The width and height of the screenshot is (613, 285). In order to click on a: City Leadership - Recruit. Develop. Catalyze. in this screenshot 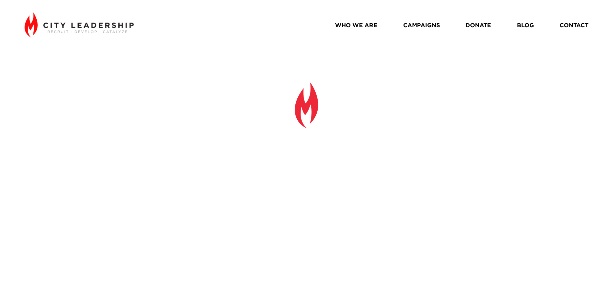, I will do `click(79, 25)`.